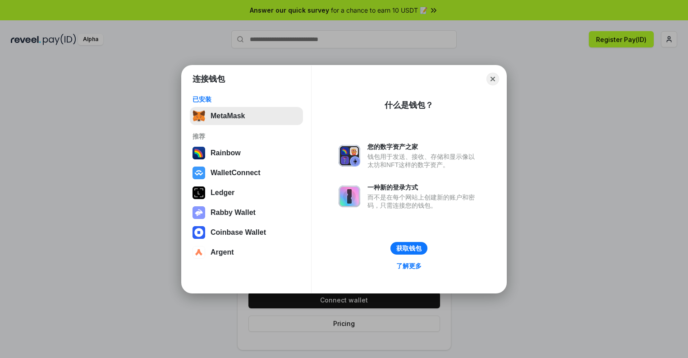  I want to click on button: Argent, so click(246, 252).